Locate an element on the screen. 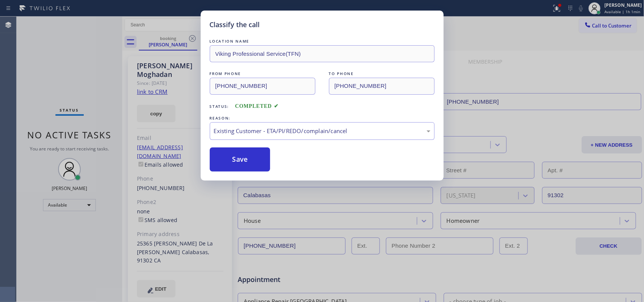 This screenshot has width=644, height=302. div: TO PHONE is located at coordinates (381, 73).